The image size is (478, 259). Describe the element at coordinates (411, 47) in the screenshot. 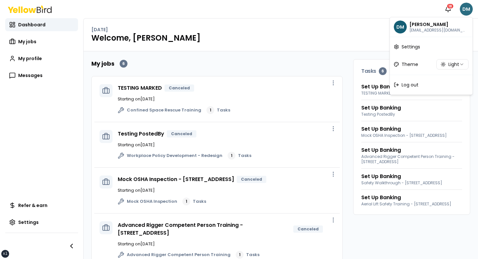

I see `span: Settings` at that location.